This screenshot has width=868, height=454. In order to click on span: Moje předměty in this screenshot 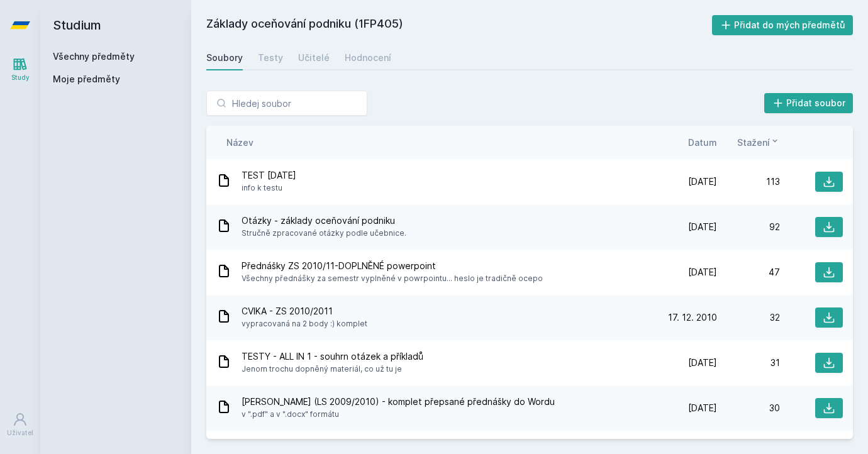, I will do `click(86, 79)`.